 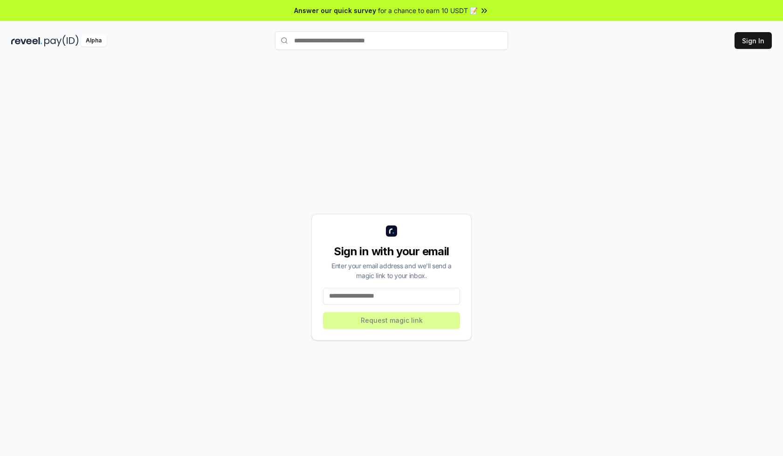 What do you see at coordinates (62, 41) in the screenshot?
I see `img: pay_id` at bounding box center [62, 41].